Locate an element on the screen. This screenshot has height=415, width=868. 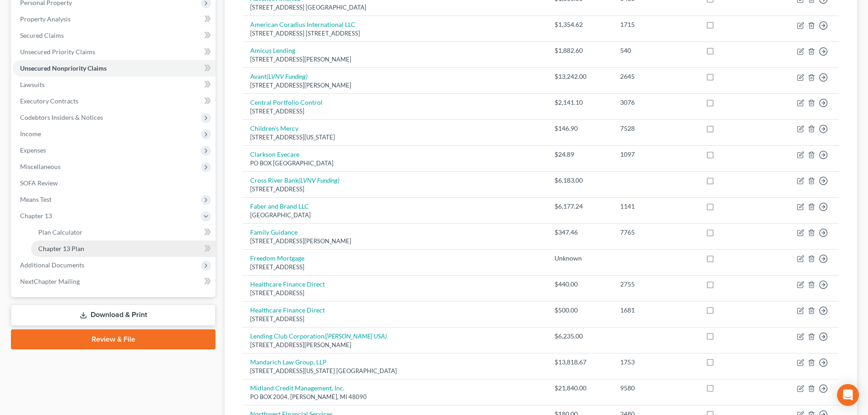
span: Unsecured Priority Claims is located at coordinates (58, 52).